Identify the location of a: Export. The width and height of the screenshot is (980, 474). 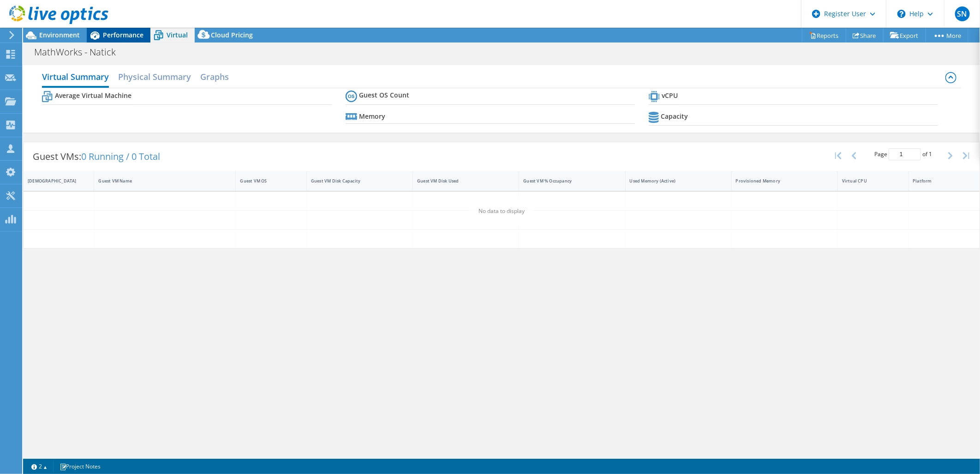
(904, 35).